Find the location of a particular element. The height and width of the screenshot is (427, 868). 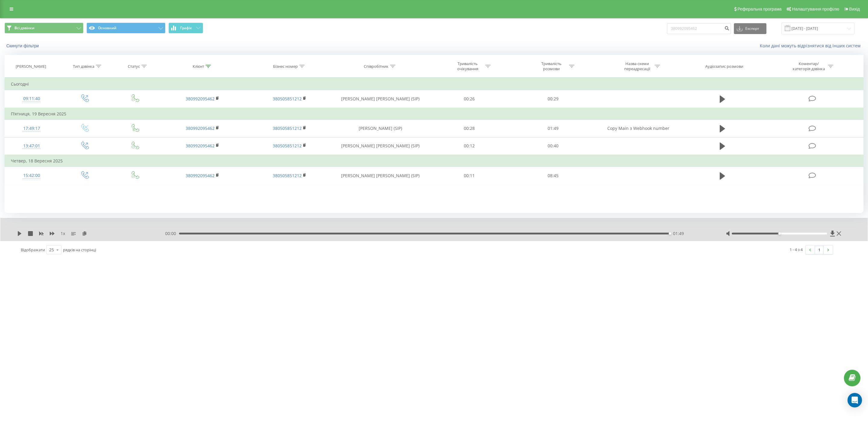

button: Скинути фільтри is located at coordinates (23, 46).